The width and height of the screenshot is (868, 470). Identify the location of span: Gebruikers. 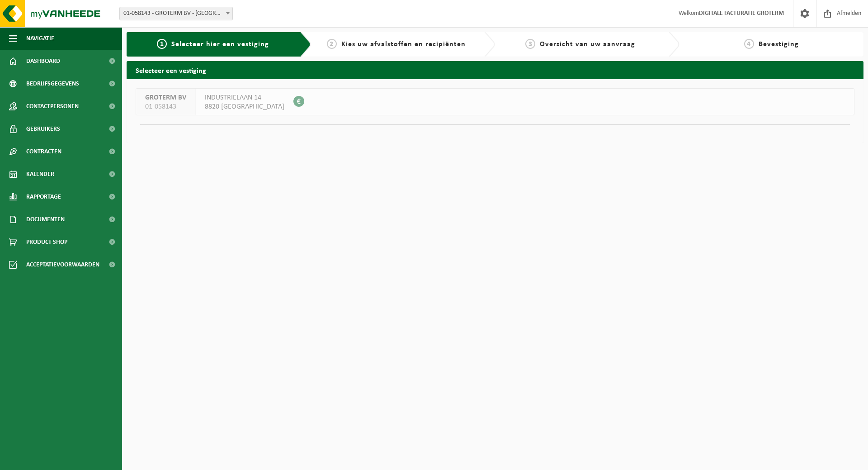
(43, 128).